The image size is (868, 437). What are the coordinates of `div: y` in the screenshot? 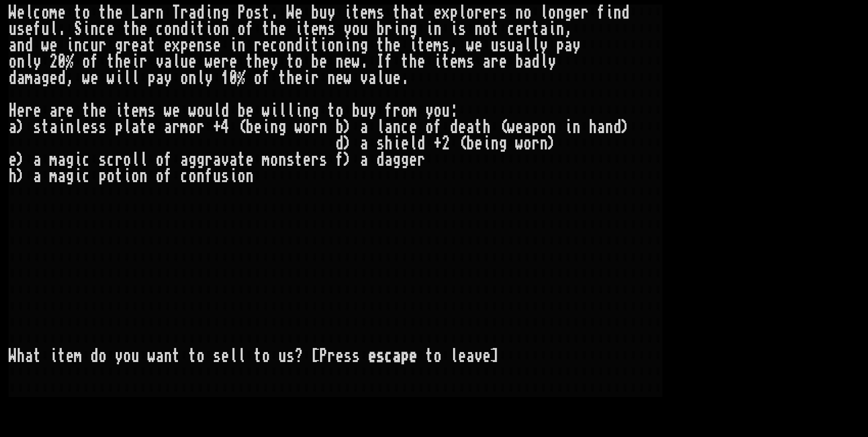 It's located at (274, 62).